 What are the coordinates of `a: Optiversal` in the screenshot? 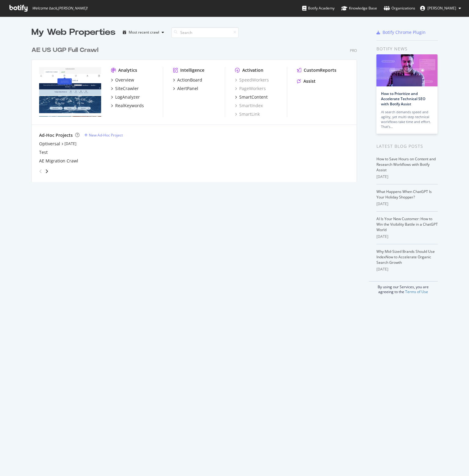 It's located at (49, 144).